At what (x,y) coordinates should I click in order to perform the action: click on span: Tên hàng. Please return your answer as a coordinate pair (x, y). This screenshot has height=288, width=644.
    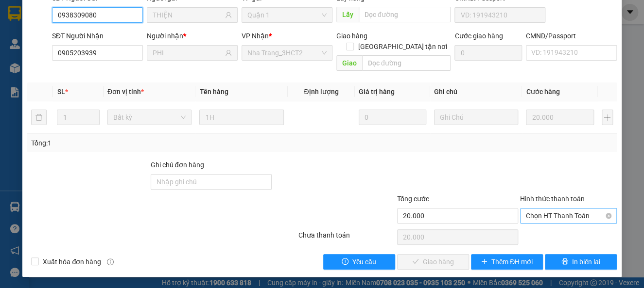
    Looking at the image, I should click on (214, 92).